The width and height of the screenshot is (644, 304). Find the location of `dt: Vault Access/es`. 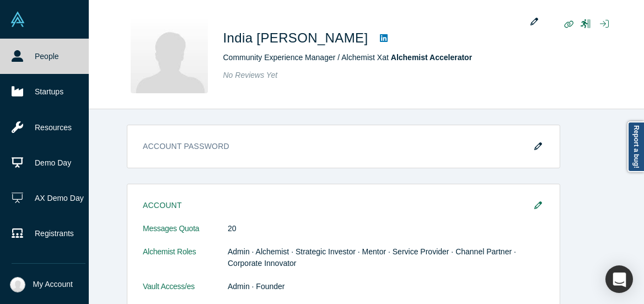

dt: Vault Access/es is located at coordinates (186, 293).